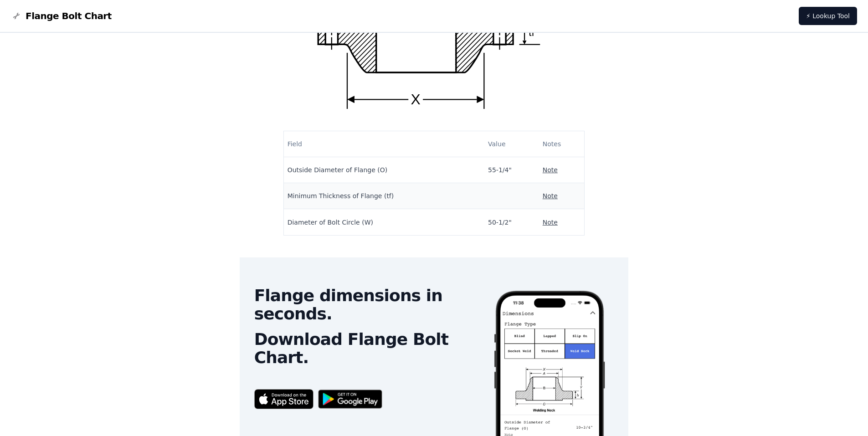  What do you see at coordinates (68, 16) in the screenshot?
I see `span: Flange Bolt Chart` at bounding box center [68, 16].